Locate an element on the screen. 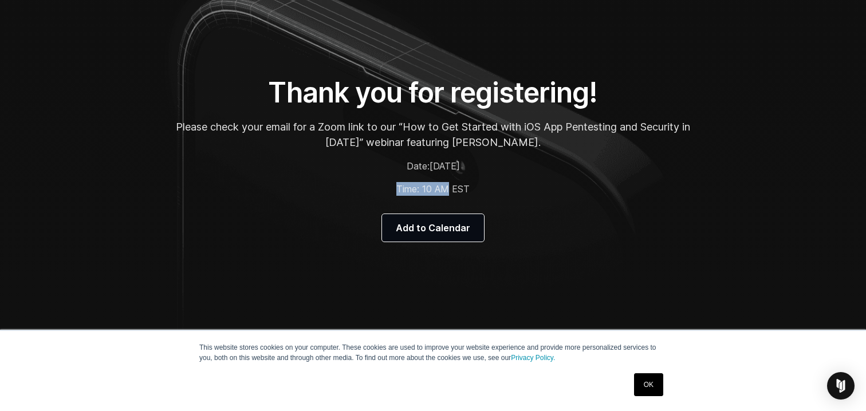  p: Please check your email for a Zoom link to our “How to Get Started with iOS App Pentesting and Se... is located at coordinates (433, 135).